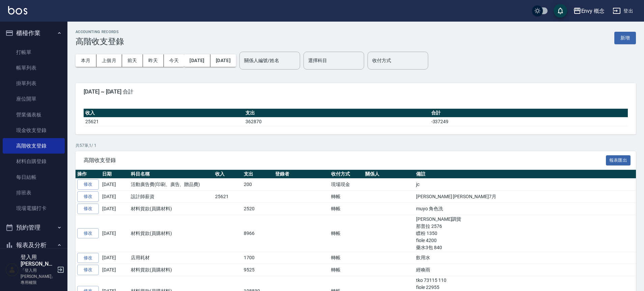 The width and height of the screenshot is (644, 291). I want to click on td: 362870, so click(337, 121).